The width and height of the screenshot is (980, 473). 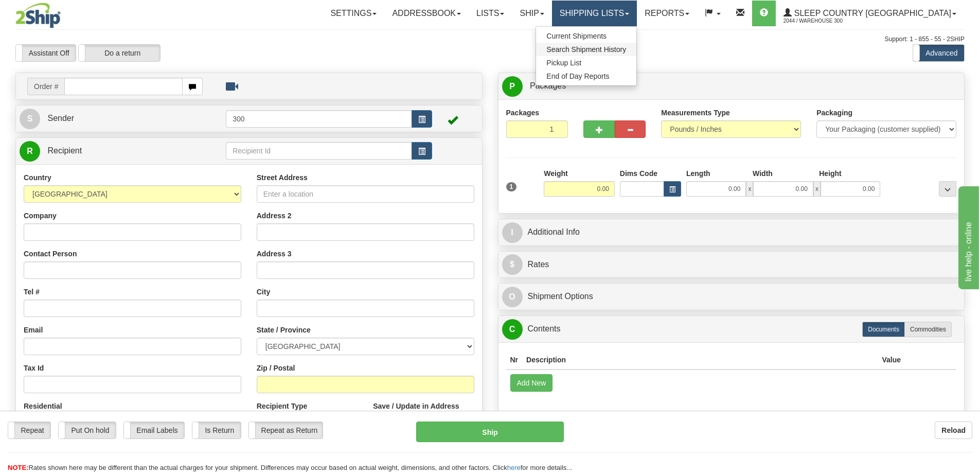 I want to click on label: Country, so click(x=37, y=177).